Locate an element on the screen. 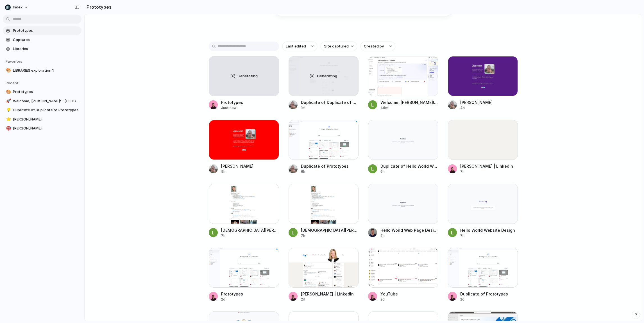 The image size is (644, 323). a: Duplicate of Hello World Web Page DesignDuplicate of Hello World Web Page Design6h is located at coordinates (403, 147).